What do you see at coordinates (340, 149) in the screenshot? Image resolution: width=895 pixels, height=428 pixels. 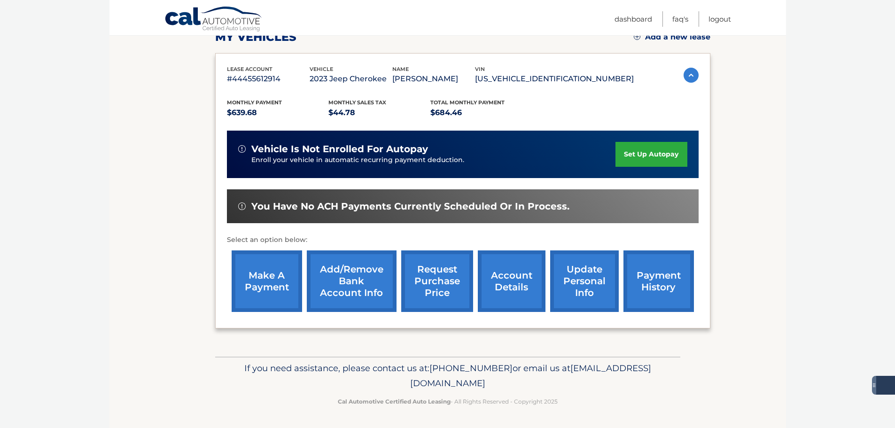 I see `span: vehicle is not enrolled for autopay` at bounding box center [340, 149].